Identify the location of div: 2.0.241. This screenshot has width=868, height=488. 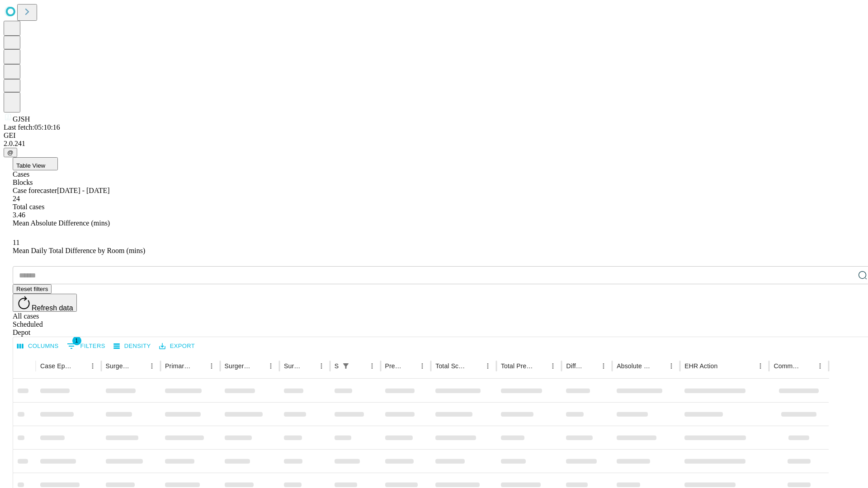
(434, 143).